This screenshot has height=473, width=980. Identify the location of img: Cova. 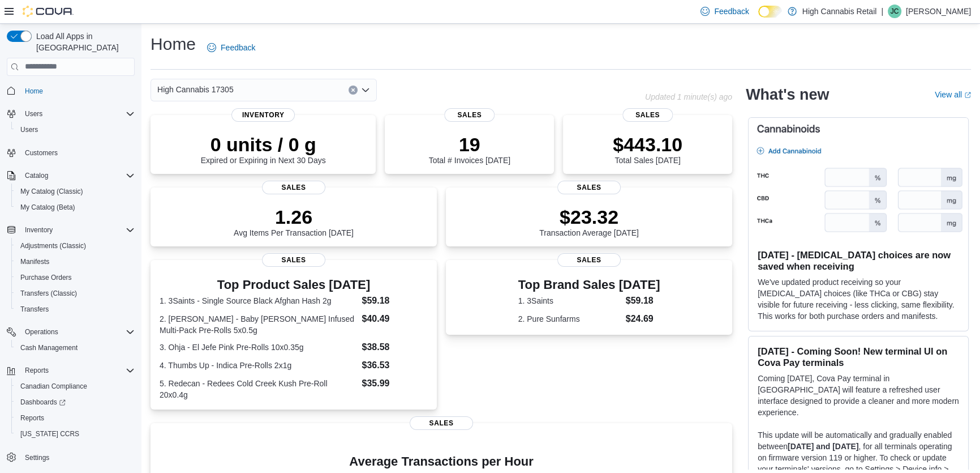
(48, 12).